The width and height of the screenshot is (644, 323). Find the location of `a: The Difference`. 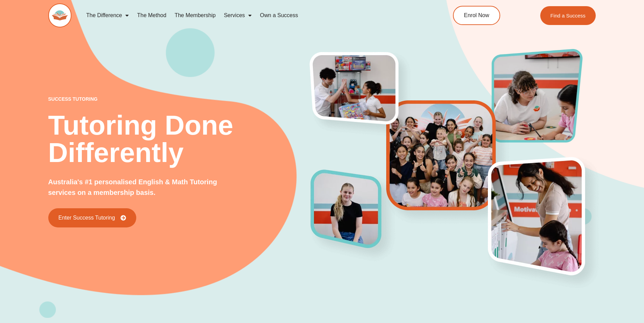

a: The Difference is located at coordinates (108, 15).